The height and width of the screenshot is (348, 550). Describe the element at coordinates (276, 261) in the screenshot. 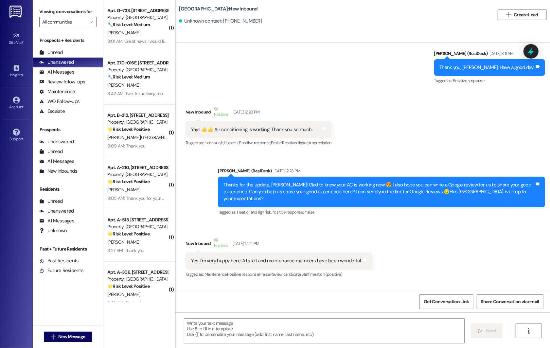

I see `div: Yes. I'm very happy here. All staff and maintenance members have been wonderful.` at that location.